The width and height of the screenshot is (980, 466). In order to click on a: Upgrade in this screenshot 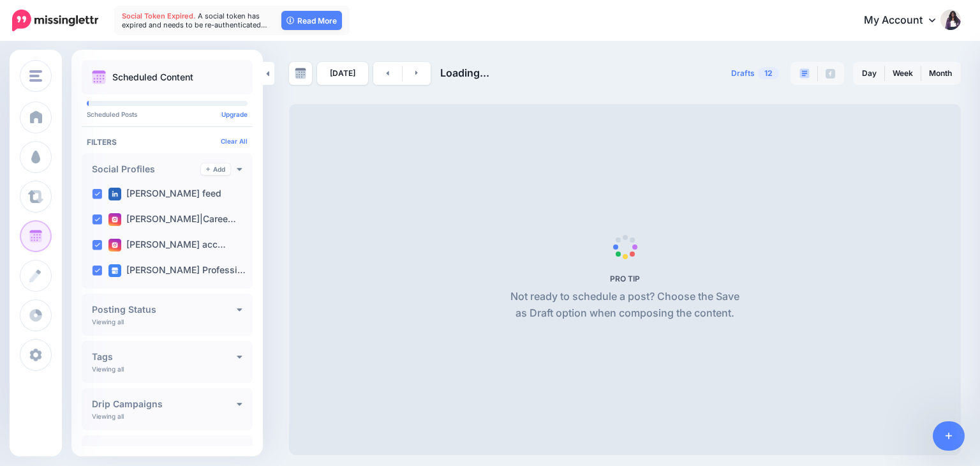, I will do `click(234, 114)`.